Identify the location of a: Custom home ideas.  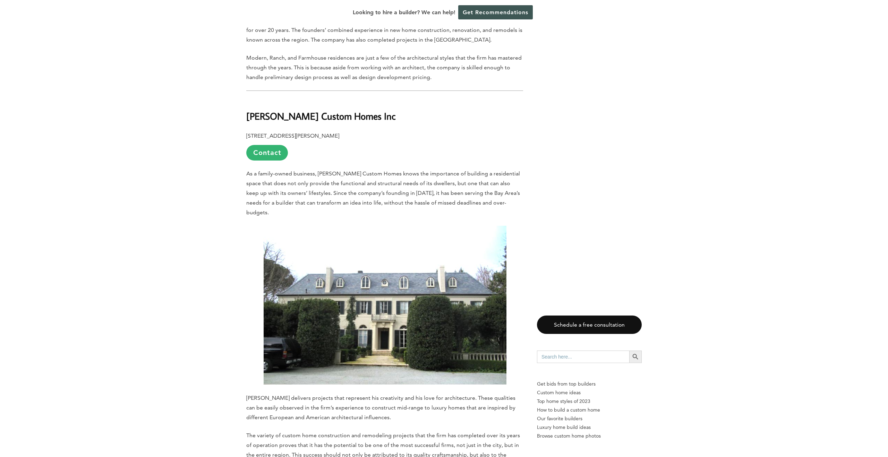
(589, 393).